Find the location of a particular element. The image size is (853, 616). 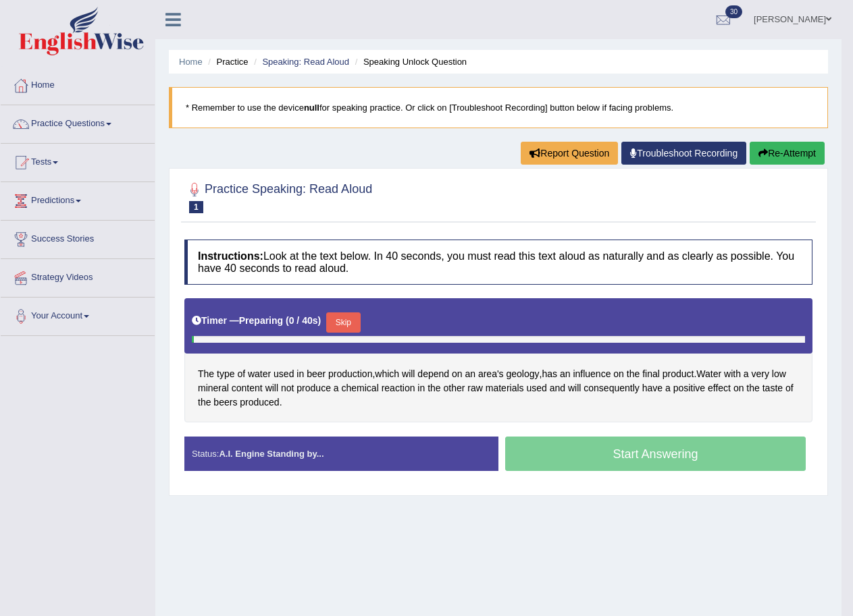

button: Skip is located at coordinates (343, 323).